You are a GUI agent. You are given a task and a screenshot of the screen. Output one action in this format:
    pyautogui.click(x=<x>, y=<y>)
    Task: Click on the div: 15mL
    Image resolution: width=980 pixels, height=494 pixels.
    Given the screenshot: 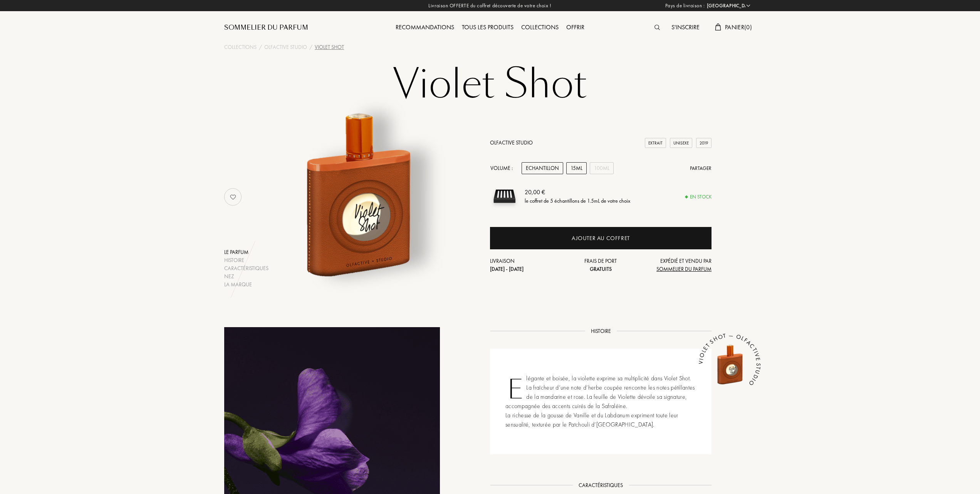 What is the action you would take?
    pyautogui.click(x=576, y=168)
    